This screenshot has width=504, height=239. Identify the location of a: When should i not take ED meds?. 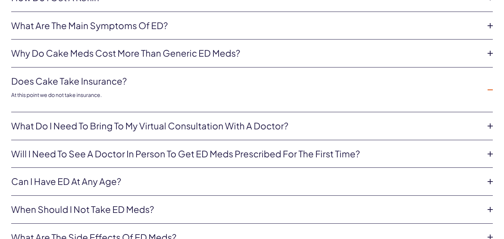
(246, 210).